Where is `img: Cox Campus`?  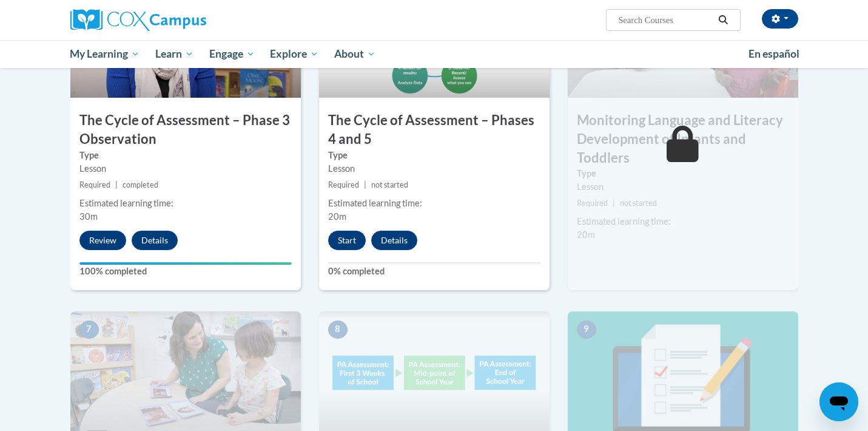 img: Cox Campus is located at coordinates (138, 20).